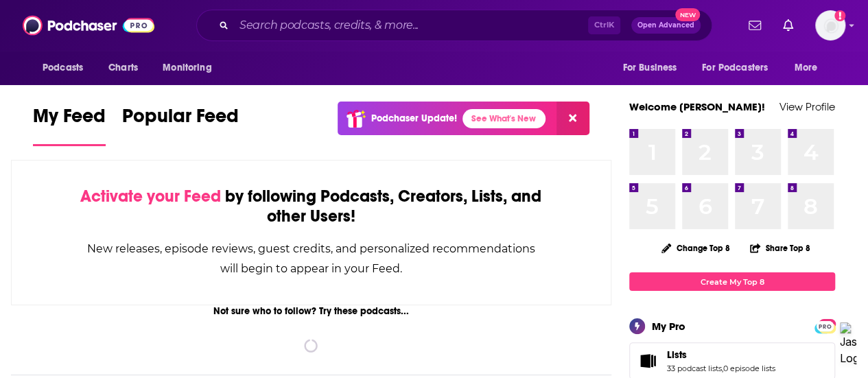 This screenshot has width=868, height=378. Describe the element at coordinates (695, 368) in the screenshot. I see `a: 33 podcast lists` at that location.